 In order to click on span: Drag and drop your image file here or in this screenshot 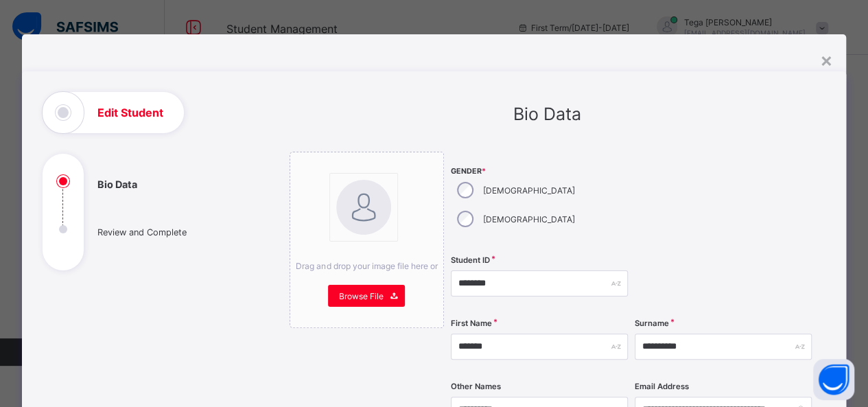, I will do `click(366, 265)`.